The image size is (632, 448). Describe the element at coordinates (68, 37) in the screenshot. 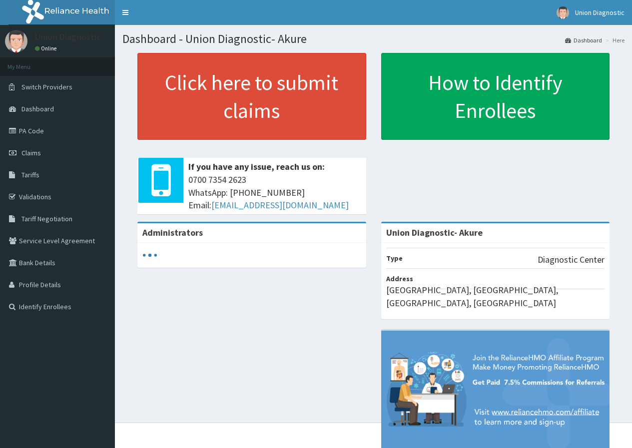

I see `p: Union Diagnostic` at that location.